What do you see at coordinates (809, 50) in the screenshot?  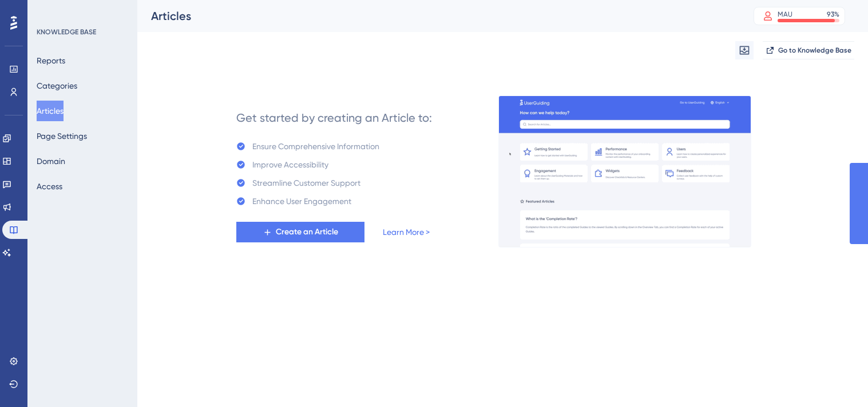 I see `button: Go to Knowledge Base` at bounding box center [809, 50].